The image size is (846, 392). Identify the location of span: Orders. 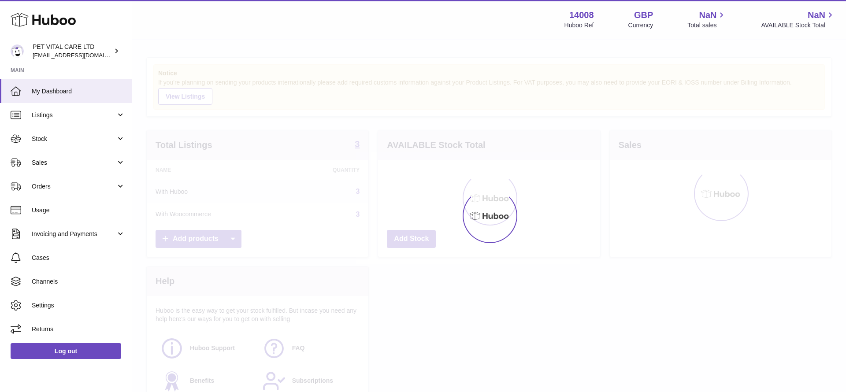
(74, 186).